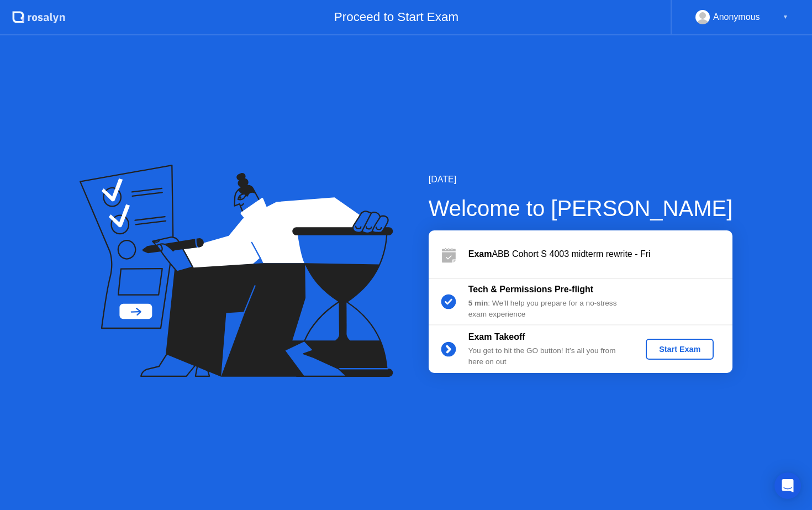 This screenshot has width=812, height=510. I want to click on div: ABB Cohort S 4003 midterm rewrite - Fri, so click(601, 254).